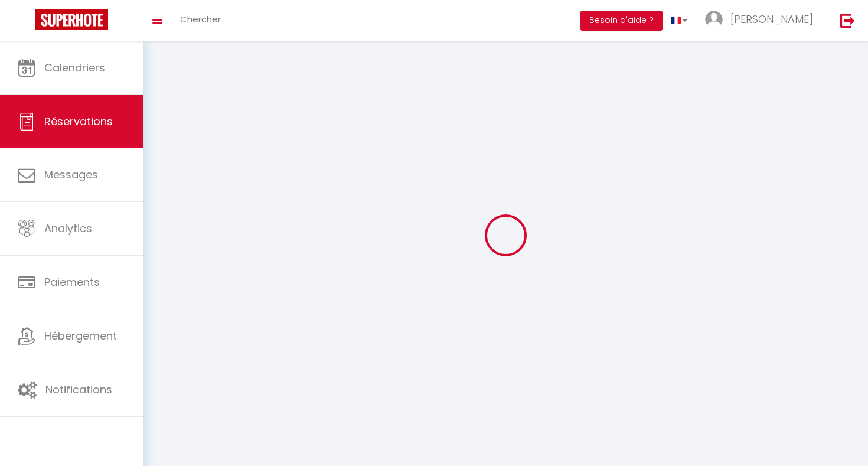  What do you see at coordinates (74, 67) in the screenshot?
I see `span: Calendriers` at bounding box center [74, 67].